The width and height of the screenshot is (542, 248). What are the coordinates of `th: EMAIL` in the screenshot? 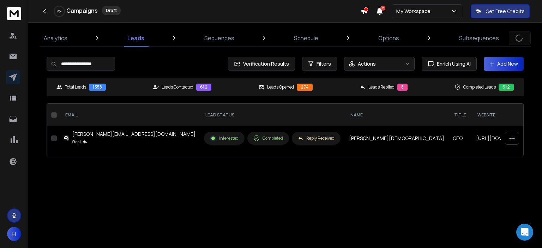 It's located at (129, 115).